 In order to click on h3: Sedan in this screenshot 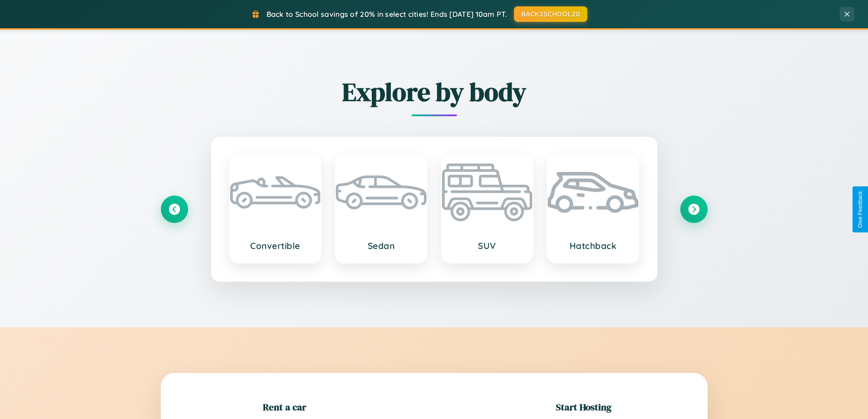, I will do `click(381, 246)`.